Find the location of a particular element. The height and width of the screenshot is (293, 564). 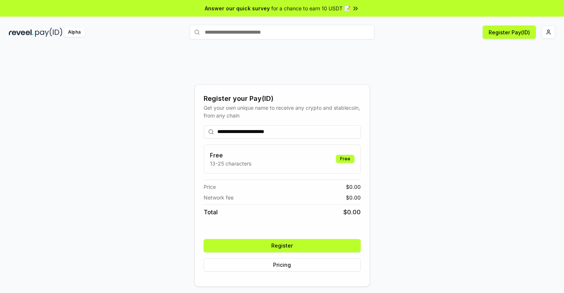

span: for a chance to earn 10 USDT 📝 is located at coordinates (311, 8).